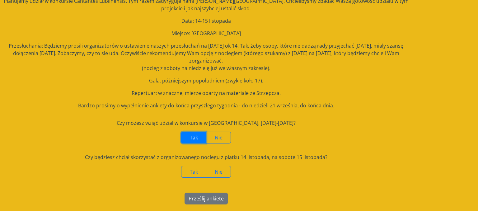 This screenshot has width=478, height=211. What do you see at coordinates (206, 157) in the screenshot?
I see `div: Czy będziesz chciał skorzystać z organizowanego noclegu z piątku 14 listopada, na sobote 15 listo...` at bounding box center [206, 157].